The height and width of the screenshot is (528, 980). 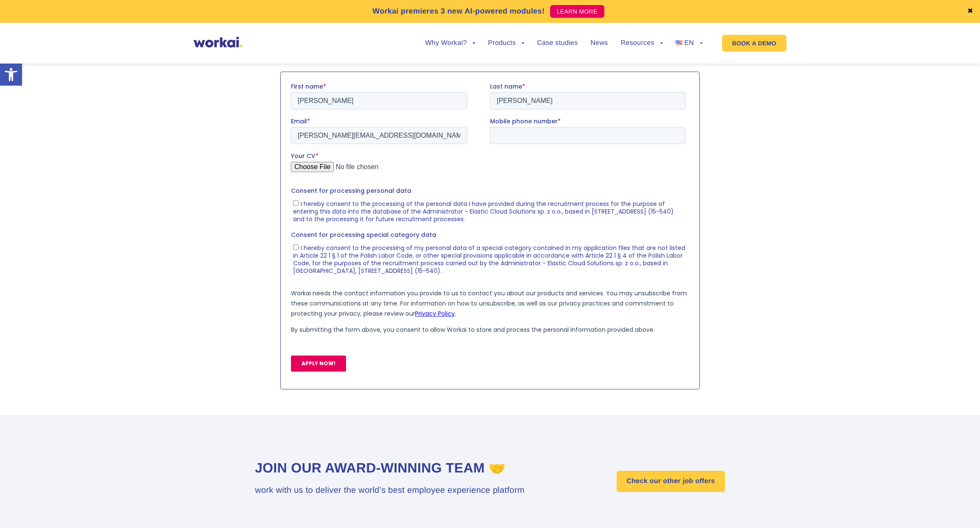 What do you see at coordinates (144, 231) in the screenshot?
I see `a: Privacy Policy` at bounding box center [144, 231].